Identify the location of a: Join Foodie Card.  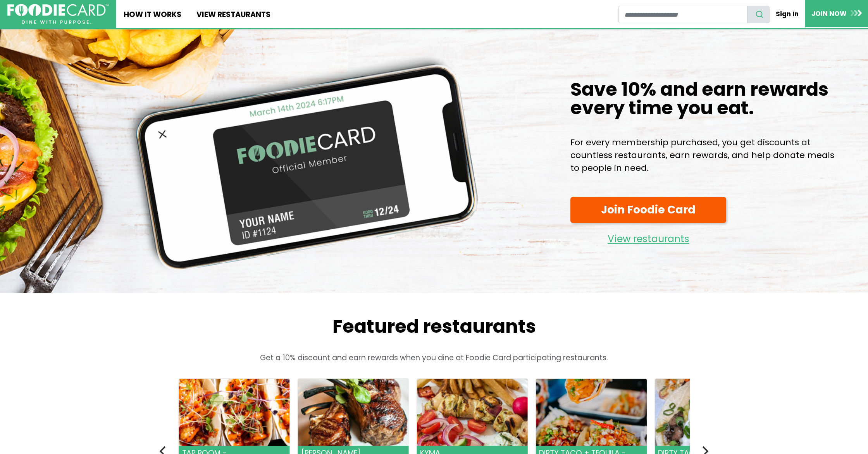
(649, 210).